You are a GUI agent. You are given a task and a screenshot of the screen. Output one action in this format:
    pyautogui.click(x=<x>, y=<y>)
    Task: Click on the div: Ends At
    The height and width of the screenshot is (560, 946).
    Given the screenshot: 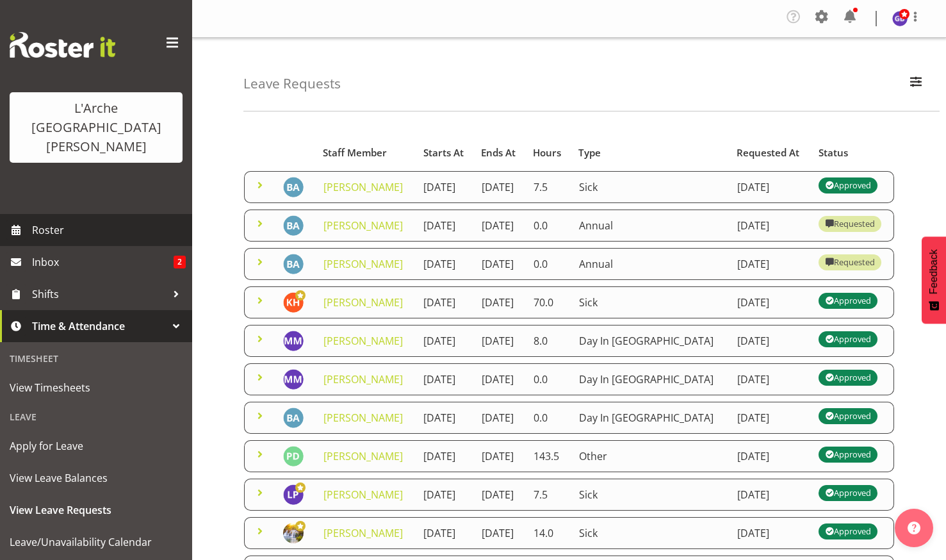 What is the action you would take?
    pyautogui.click(x=499, y=152)
    